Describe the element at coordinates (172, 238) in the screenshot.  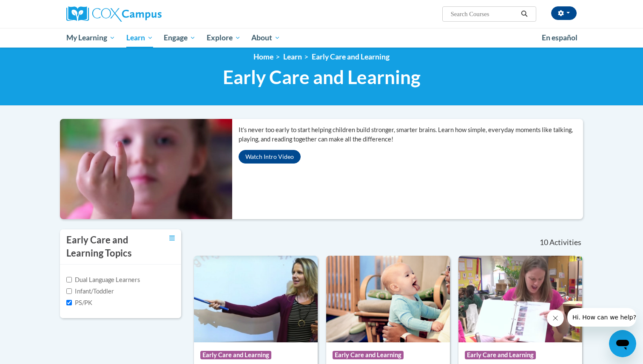
I see `a: Toggle collapse` at that location.